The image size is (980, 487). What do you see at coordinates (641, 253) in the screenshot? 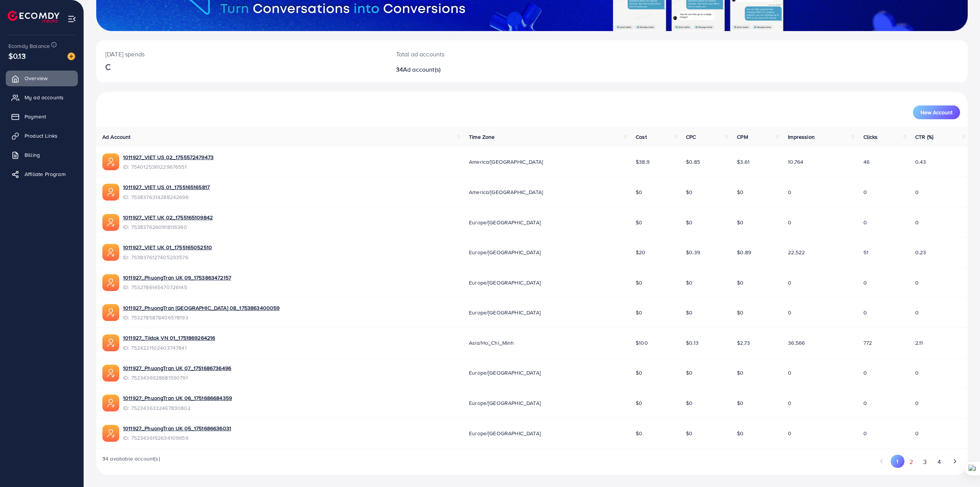
I see `span: $20` at bounding box center [641, 253].